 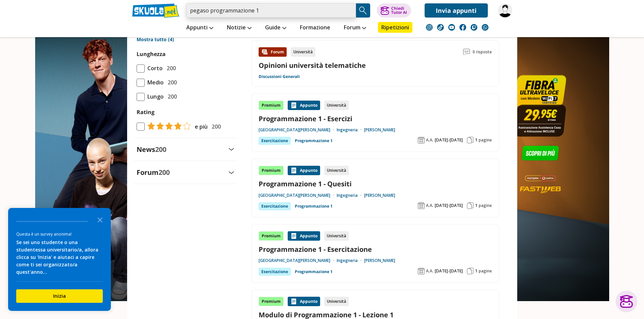 What do you see at coordinates (185, 39) in the screenshot?
I see `a: Mostra tutto (4)` at bounding box center [185, 39].